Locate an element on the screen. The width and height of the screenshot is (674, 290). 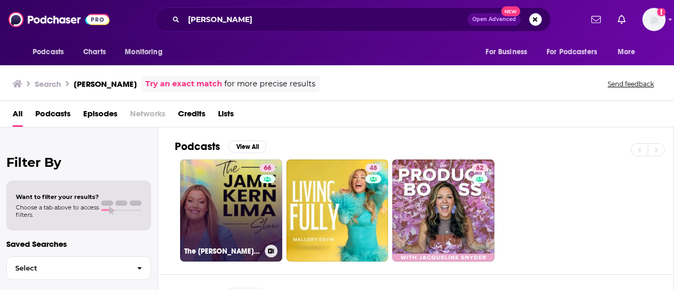
span: Monitoring is located at coordinates (143, 52).